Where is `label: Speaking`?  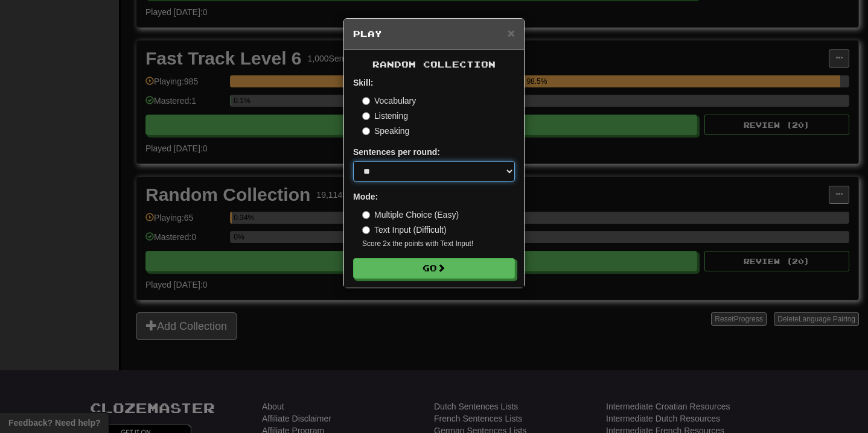 label: Speaking is located at coordinates (386, 131).